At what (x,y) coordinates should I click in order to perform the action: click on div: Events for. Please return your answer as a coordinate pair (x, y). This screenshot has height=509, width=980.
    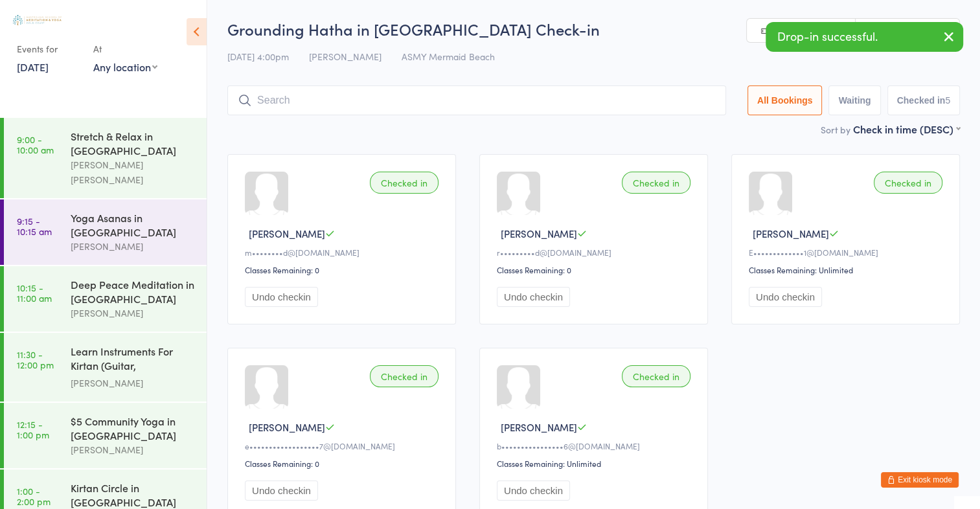
    Looking at the image, I should click on (49, 49).